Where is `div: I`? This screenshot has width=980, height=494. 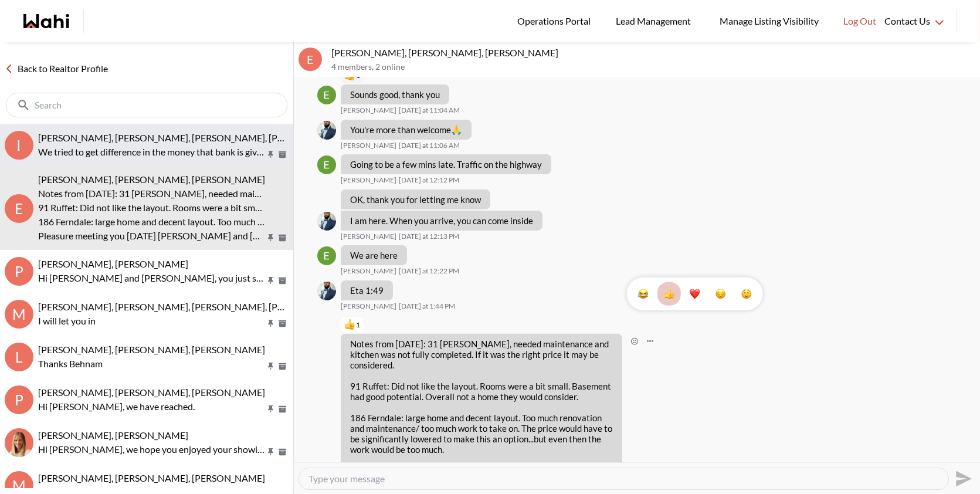 div: I is located at coordinates (19, 145).